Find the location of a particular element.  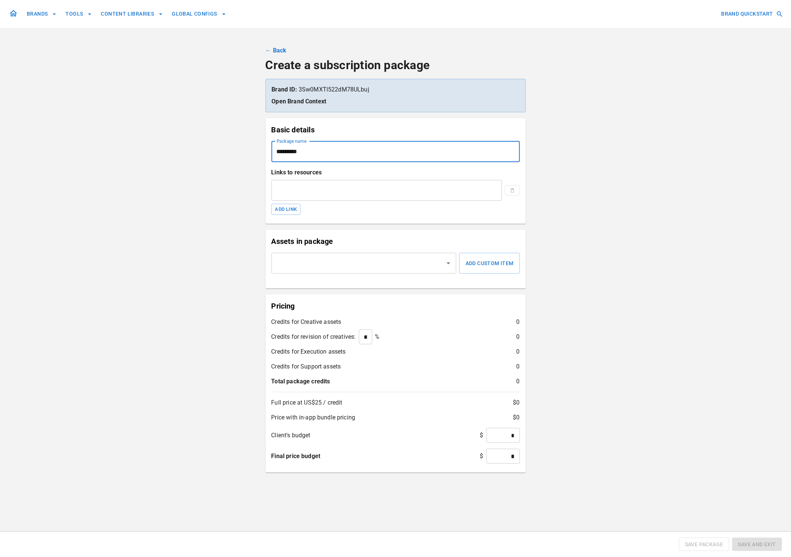

button: Open is located at coordinates (449, 263).